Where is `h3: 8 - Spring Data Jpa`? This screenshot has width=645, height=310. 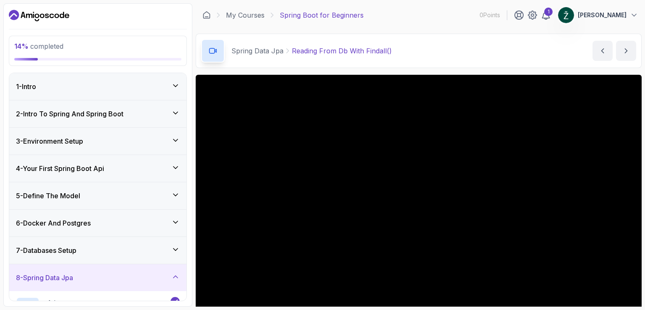
h3: 8 - Spring Data Jpa is located at coordinates (45, 278).